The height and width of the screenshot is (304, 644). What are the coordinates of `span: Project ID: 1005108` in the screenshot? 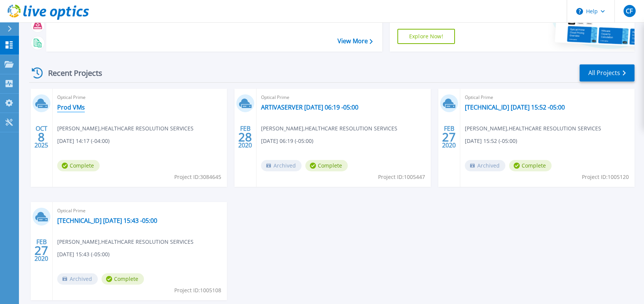 It's located at (198, 290).